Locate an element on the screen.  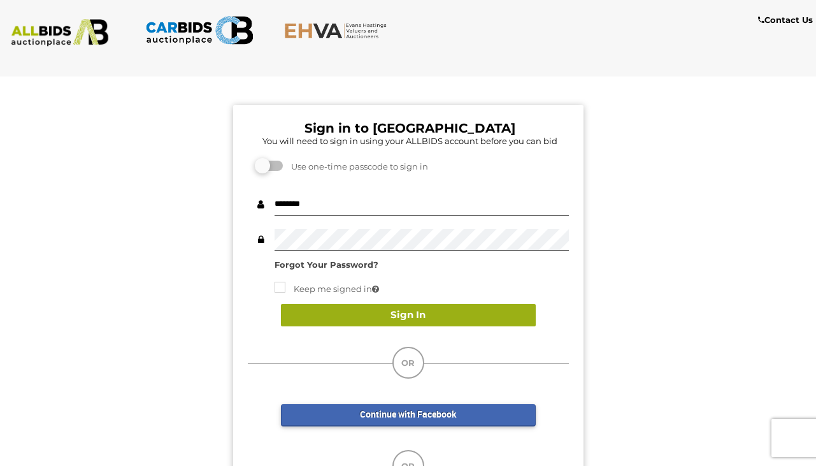
b: Contact Us is located at coordinates (786, 20).